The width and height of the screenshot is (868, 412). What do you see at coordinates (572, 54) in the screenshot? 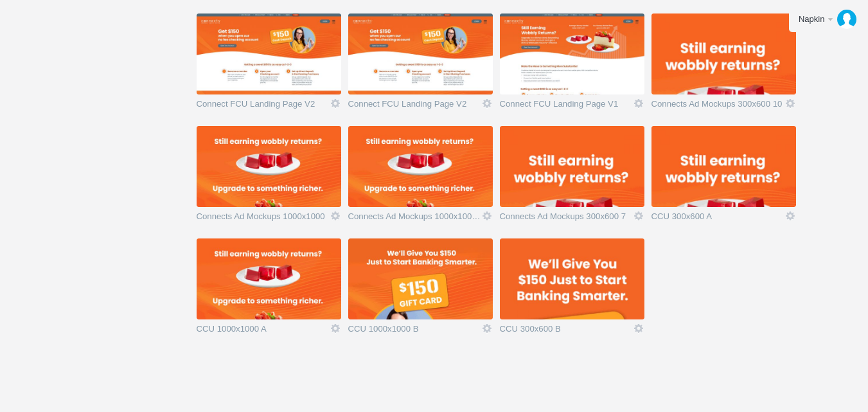
I see `img: napkinmarketing_2o5dlf_thumb.jpg` at bounding box center [572, 54].